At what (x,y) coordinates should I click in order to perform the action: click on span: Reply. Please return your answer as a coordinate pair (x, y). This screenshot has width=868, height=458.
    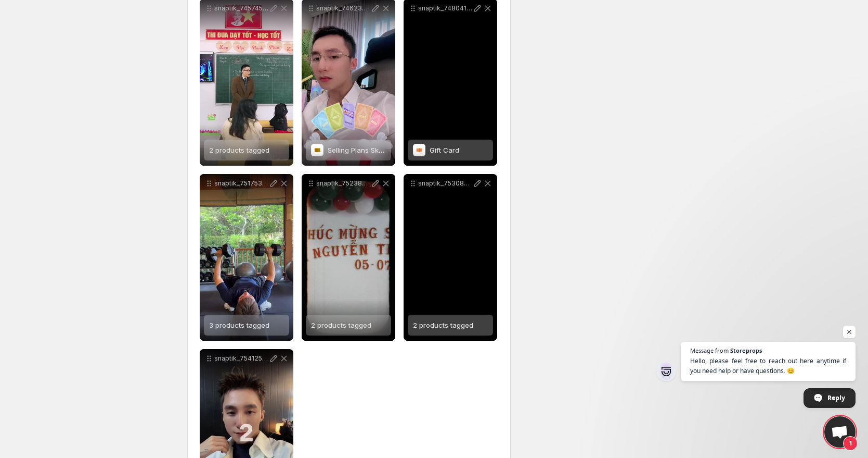
    Looking at the image, I should click on (836, 398).